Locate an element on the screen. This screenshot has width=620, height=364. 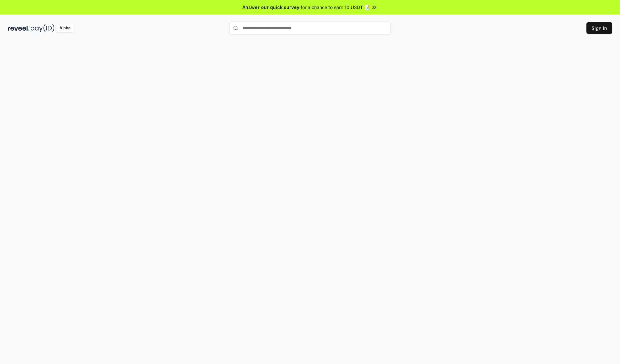
span: Answer our quick survey is located at coordinates (271, 7).